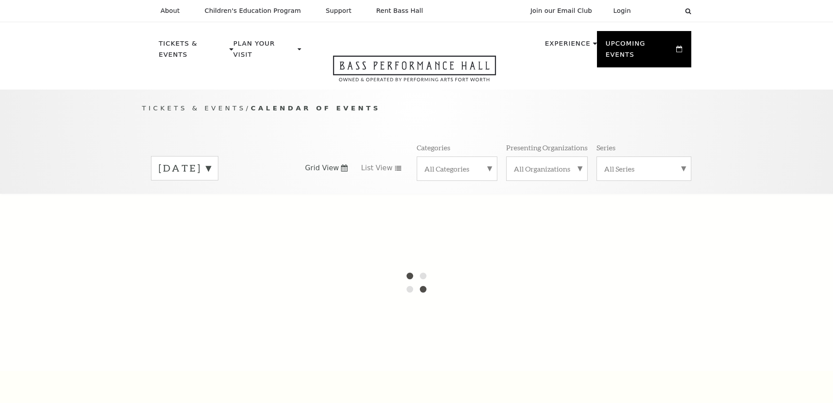  Describe the element at coordinates (377, 168) in the screenshot. I see `span: List View` at that location.